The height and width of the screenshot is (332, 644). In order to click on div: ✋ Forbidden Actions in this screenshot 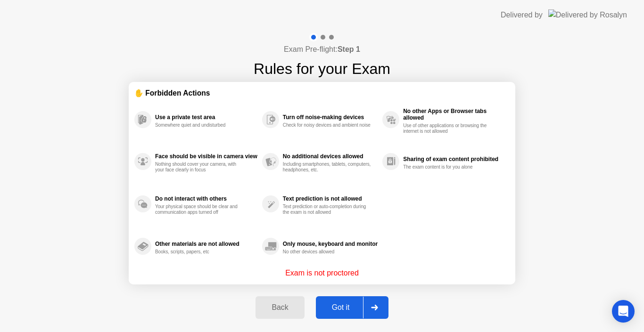, I will do `click(322, 92)`.